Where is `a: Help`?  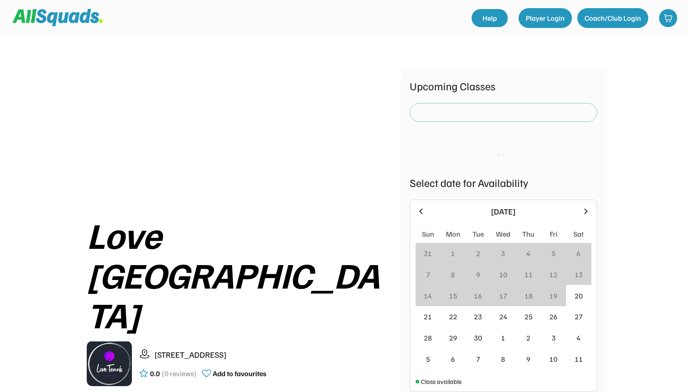 a: Help is located at coordinates (489, 18).